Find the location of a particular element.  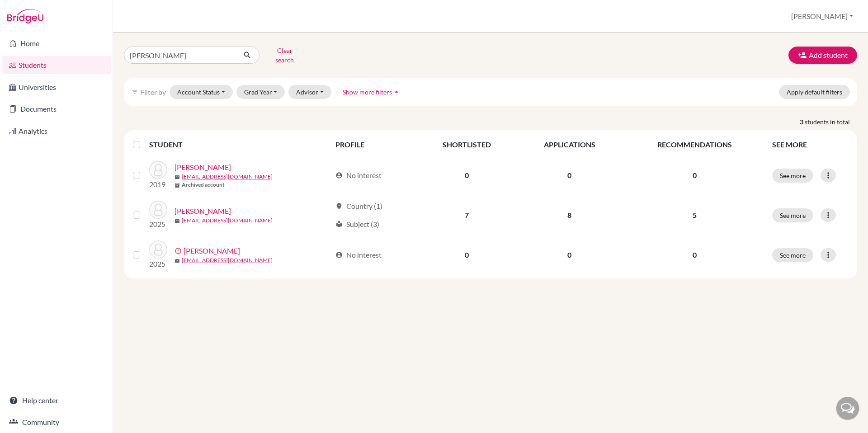

button: Grad Year is located at coordinates (261, 92).